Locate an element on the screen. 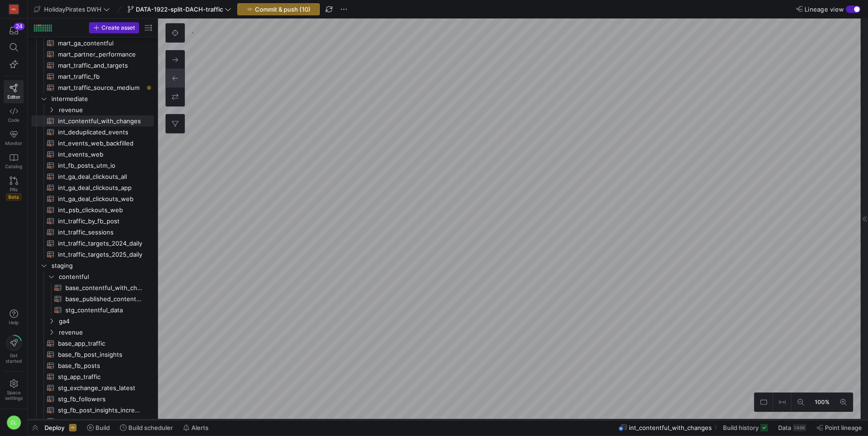 The height and width of the screenshot is (436, 868). span: base_published_contentful​​​​​​​​​​ is located at coordinates (104, 299).